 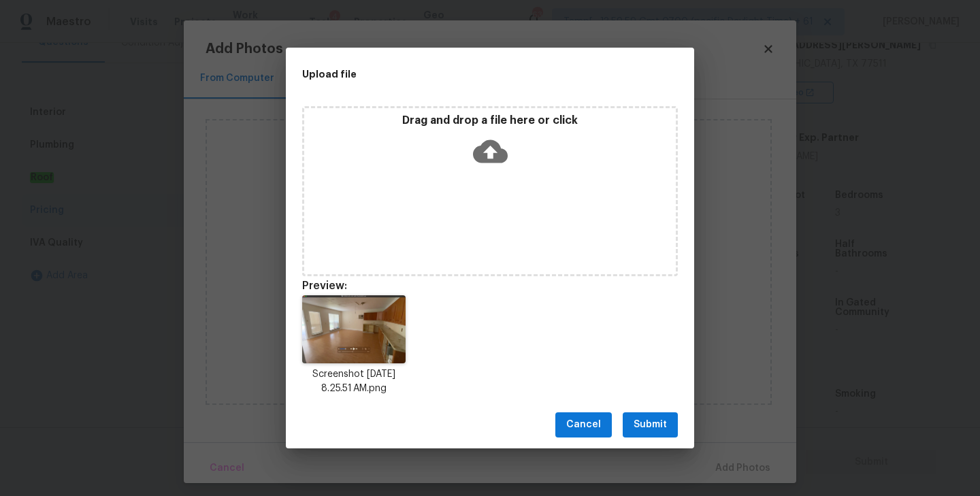 What do you see at coordinates (650, 424) in the screenshot?
I see `button: Submit` at bounding box center [650, 424].